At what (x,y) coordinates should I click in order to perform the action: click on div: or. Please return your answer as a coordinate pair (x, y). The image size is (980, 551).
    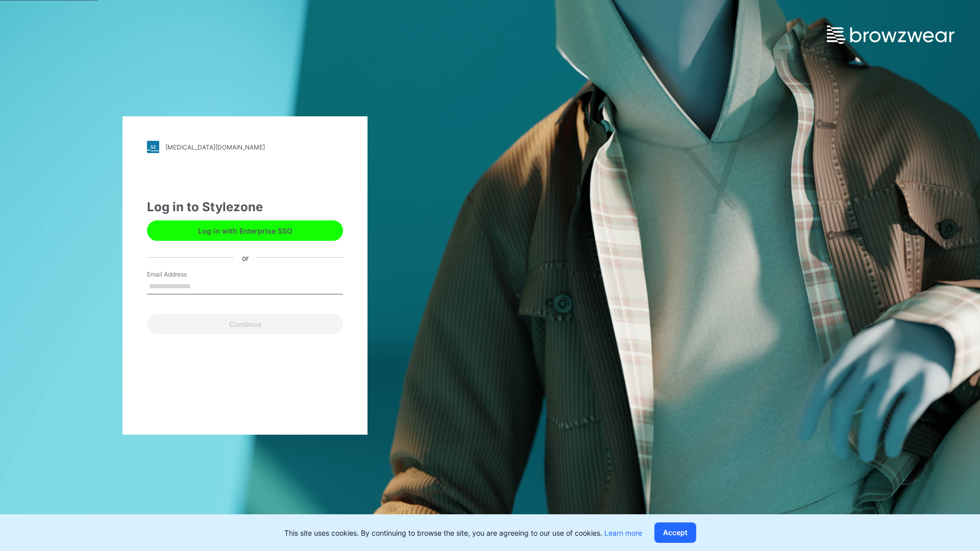
    Looking at the image, I should click on (245, 257).